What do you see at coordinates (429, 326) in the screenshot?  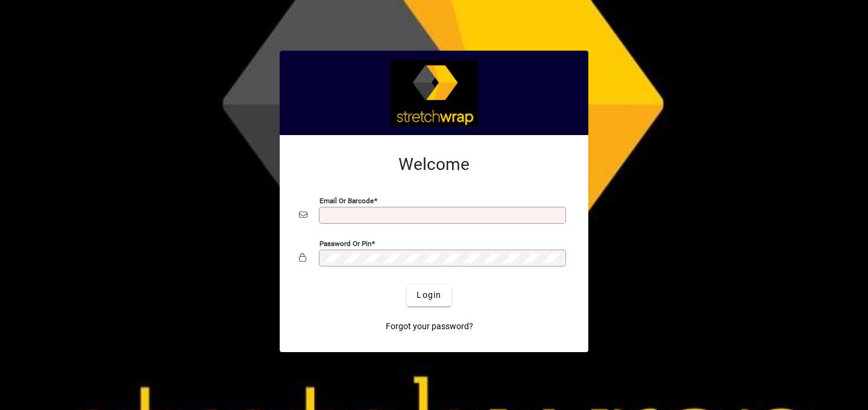 I see `span: Forgot your password?` at bounding box center [429, 326].